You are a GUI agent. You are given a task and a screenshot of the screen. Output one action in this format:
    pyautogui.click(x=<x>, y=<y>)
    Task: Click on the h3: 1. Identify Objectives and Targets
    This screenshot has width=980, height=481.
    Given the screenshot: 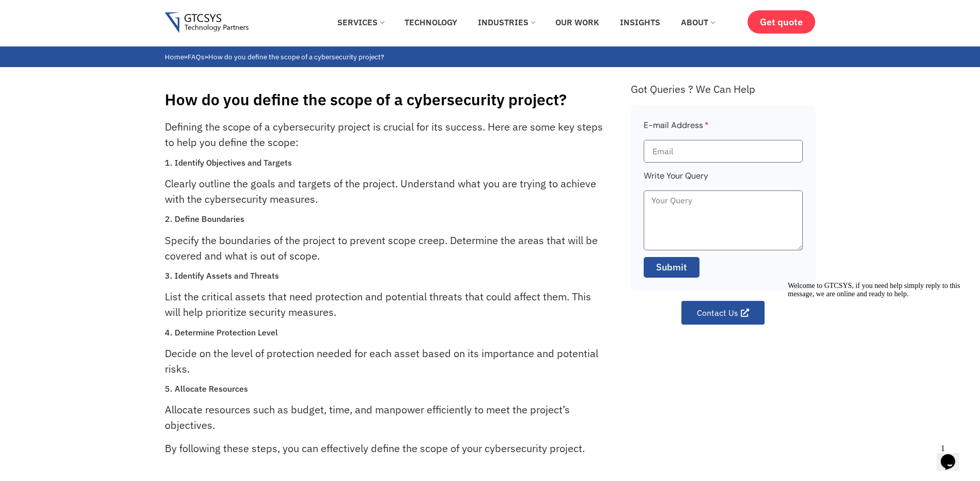 What is the action you would take?
    pyautogui.click(x=386, y=162)
    